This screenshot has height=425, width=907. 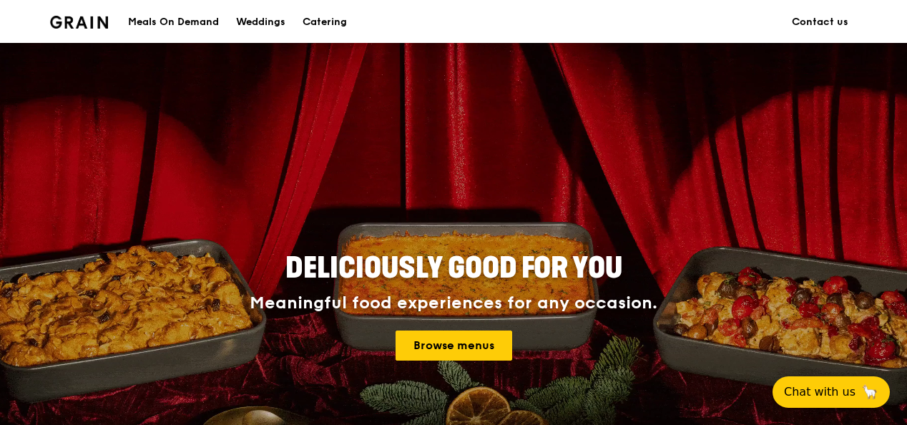 I want to click on div: Catering, so click(x=325, y=22).